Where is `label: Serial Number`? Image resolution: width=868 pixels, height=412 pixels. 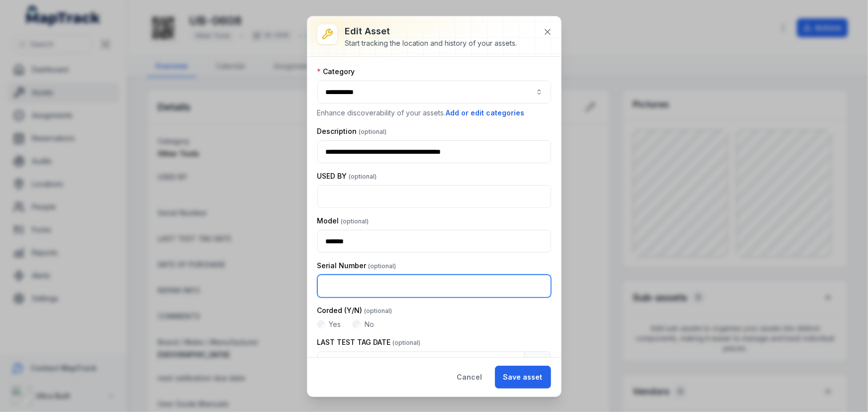
label: Serial Number is located at coordinates (357, 265).